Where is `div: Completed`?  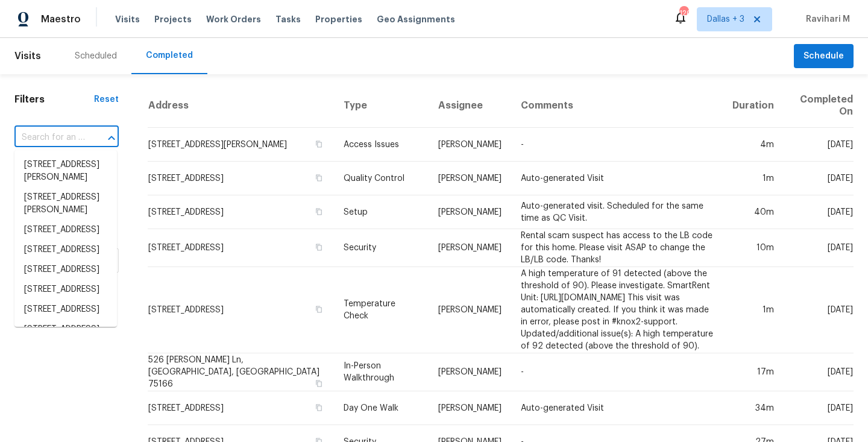 div: Completed is located at coordinates (169, 56).